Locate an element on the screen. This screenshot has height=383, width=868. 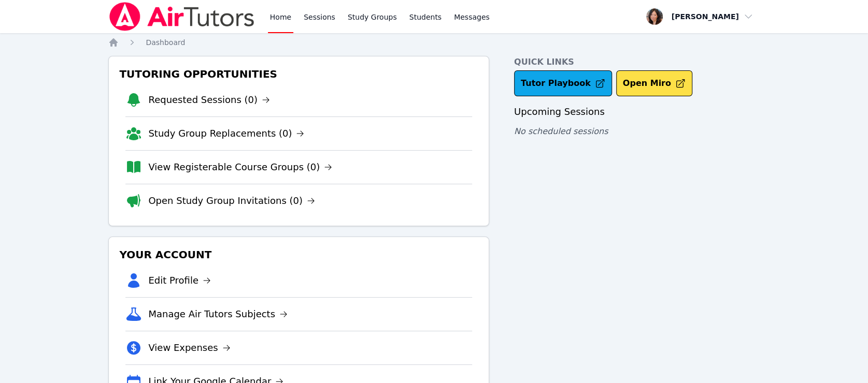
h4: Quick Links is located at coordinates (637, 62).